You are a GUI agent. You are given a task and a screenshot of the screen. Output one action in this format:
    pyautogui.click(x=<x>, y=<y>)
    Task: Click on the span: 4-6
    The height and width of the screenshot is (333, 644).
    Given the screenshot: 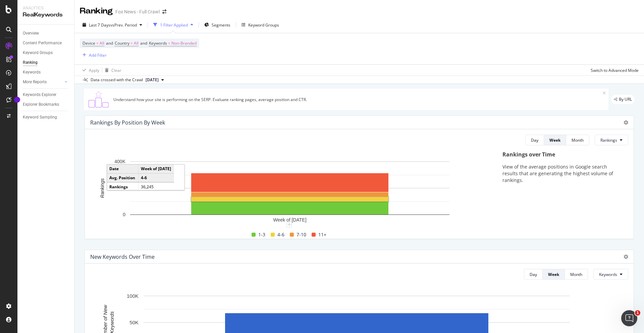 What is the action you would take?
    pyautogui.click(x=281, y=234)
    